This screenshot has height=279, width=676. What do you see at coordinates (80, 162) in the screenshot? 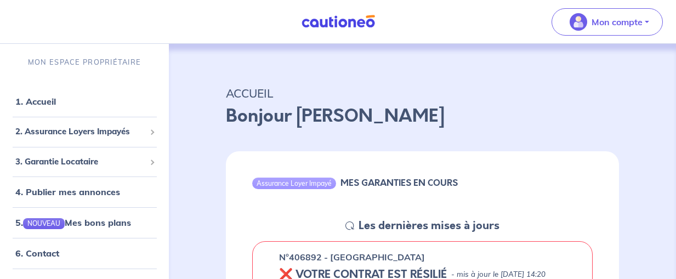
I see `span: 3. Garantie Locataire` at bounding box center [80, 162].